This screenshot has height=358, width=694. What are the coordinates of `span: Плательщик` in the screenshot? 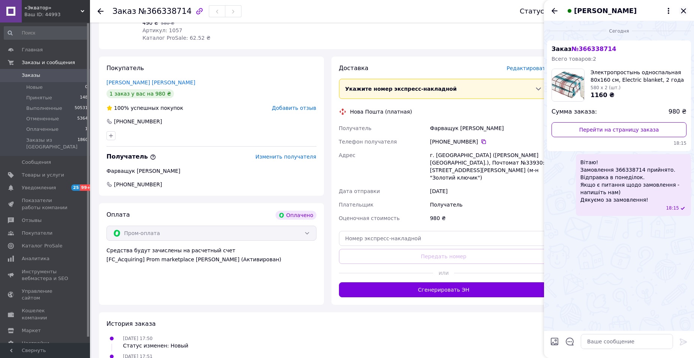 It's located at (356, 205).